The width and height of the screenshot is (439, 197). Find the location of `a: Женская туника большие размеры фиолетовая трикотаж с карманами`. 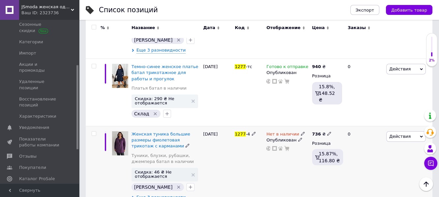

a: Женская туника большие размеры фиолетовая трикотаж с карманами is located at coordinates (161, 140).